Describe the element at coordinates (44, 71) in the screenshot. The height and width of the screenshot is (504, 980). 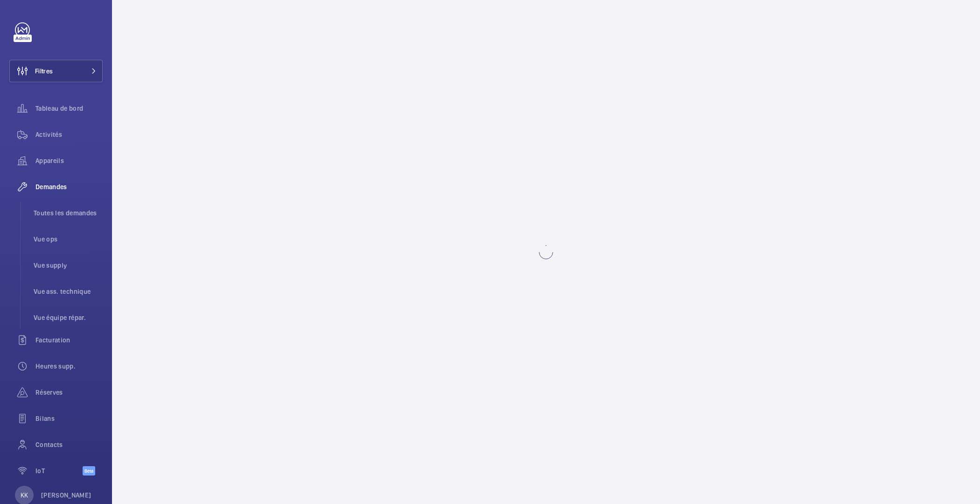
I see `span: Filtres` at that location.